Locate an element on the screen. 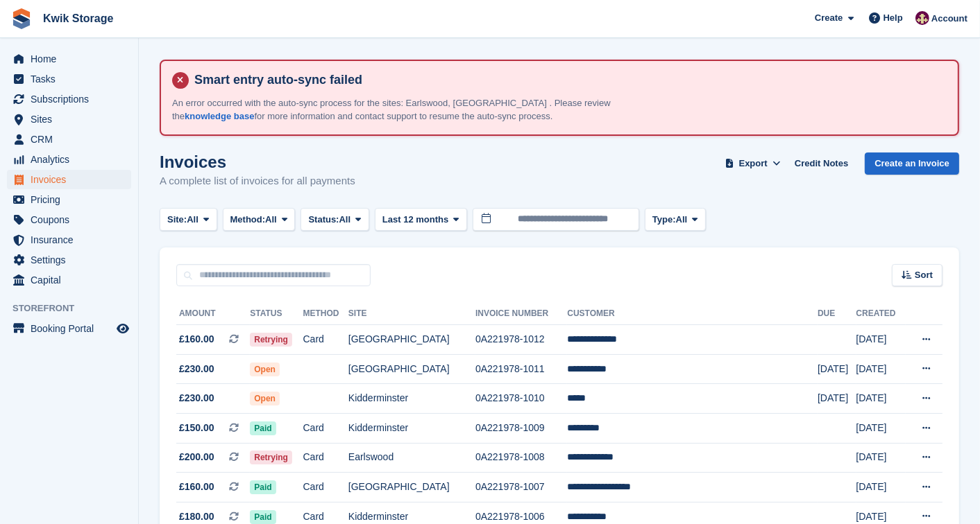 Image resolution: width=980 pixels, height=524 pixels. p: A complete list of invoices for all payments is located at coordinates (258, 181).